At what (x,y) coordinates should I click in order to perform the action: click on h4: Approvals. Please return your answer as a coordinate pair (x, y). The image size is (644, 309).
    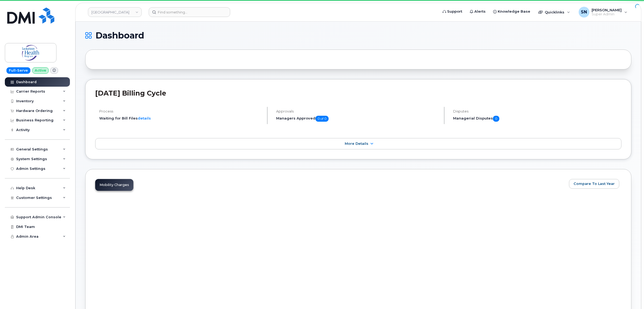
    Looking at the image, I should click on (357, 111).